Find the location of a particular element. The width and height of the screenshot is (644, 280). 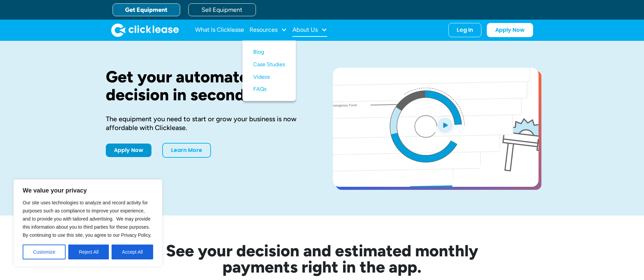

div: We value your privacy is located at coordinates (88, 223).